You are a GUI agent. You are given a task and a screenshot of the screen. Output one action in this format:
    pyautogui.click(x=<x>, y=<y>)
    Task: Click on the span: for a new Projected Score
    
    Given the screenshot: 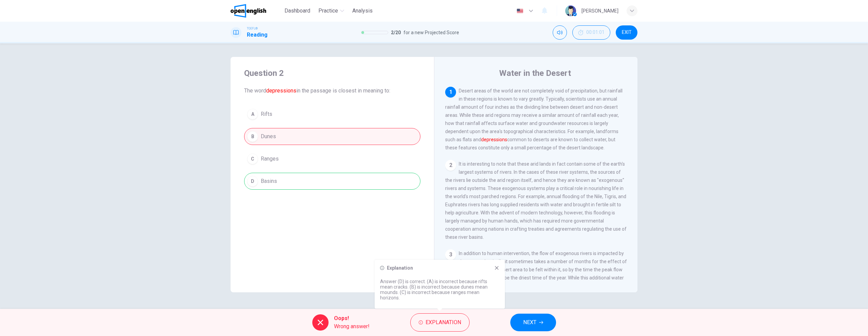 What is the action you would take?
    pyautogui.click(x=431, y=32)
    